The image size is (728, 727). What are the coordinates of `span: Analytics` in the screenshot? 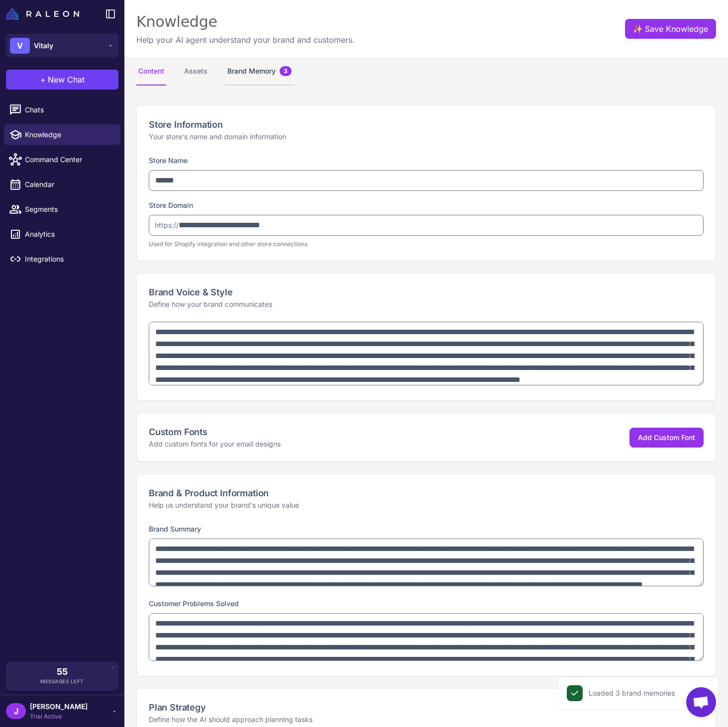 It's located at (69, 234).